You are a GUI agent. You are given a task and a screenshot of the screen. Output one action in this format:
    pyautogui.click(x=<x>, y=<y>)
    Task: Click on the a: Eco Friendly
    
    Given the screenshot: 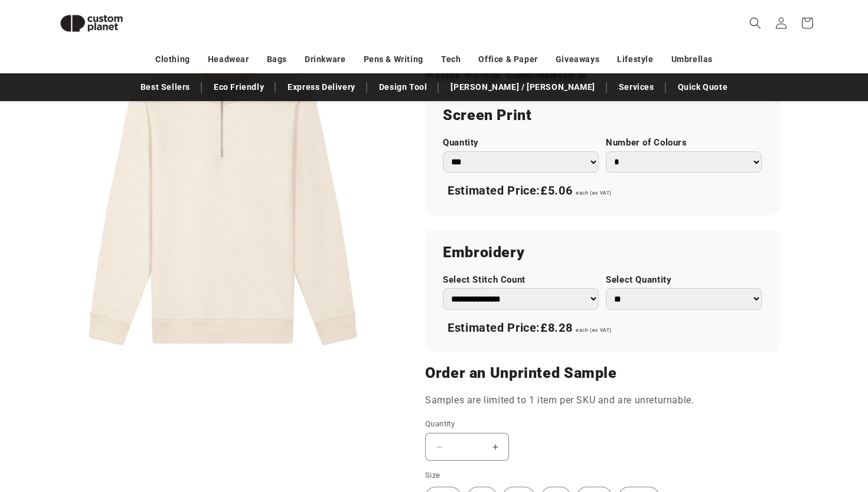 What is the action you would take?
    pyautogui.click(x=238, y=87)
    